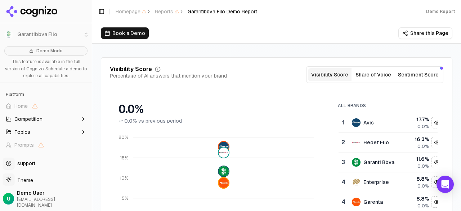 This screenshot has height=211, width=461. Describe the element at coordinates (391, 122) in the screenshot. I see `tr: 1avisAvis17.7%0.0%Hide avis data` at that location.